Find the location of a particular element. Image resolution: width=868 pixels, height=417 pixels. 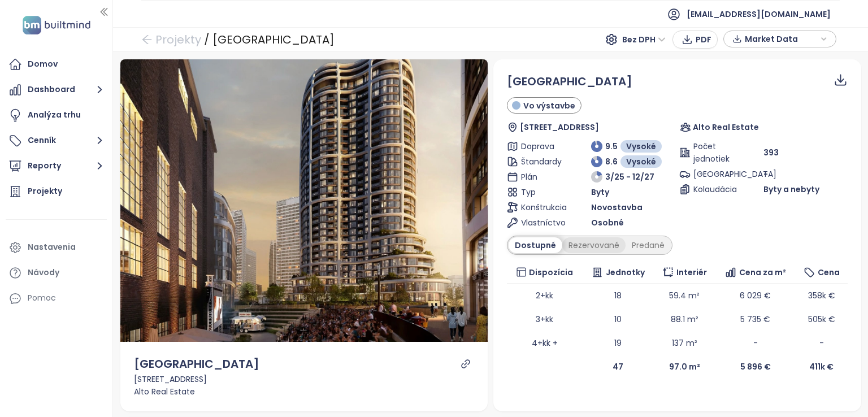

div: Projekty is located at coordinates (45, 191).